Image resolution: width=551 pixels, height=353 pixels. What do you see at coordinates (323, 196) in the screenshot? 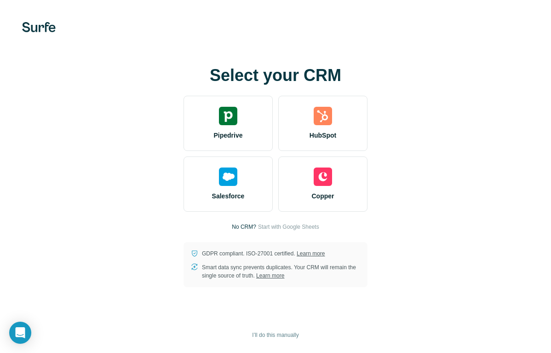
I see `span: Copper` at bounding box center [323, 196].